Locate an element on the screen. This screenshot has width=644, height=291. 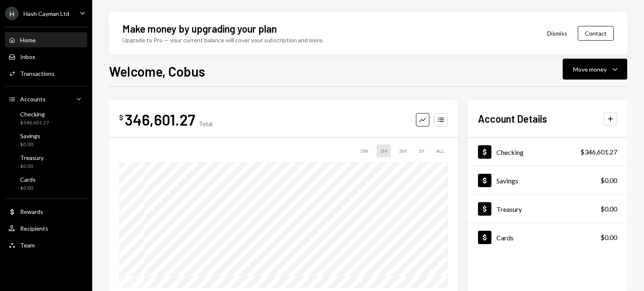
div: Recipients is located at coordinates (34, 228).